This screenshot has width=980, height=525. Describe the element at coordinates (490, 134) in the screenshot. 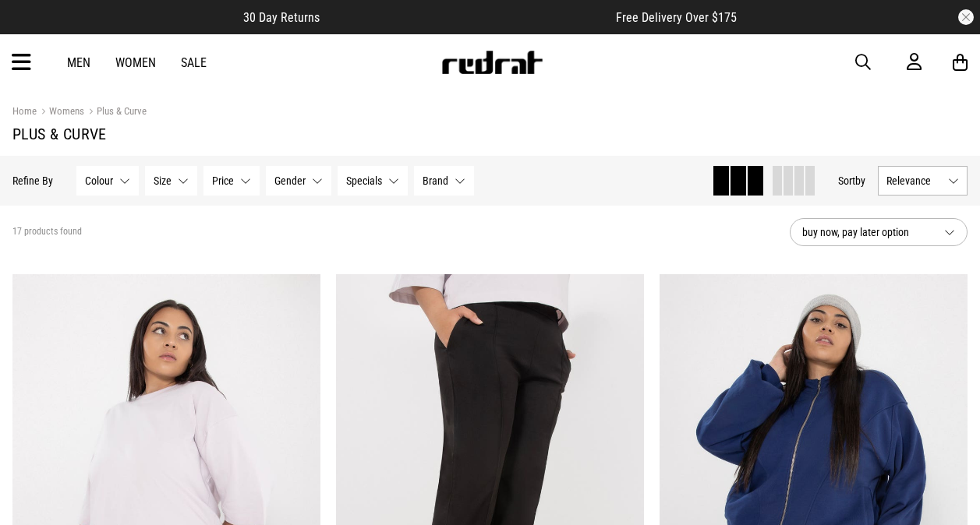

I see `h1: Plus & Curve` at that location.